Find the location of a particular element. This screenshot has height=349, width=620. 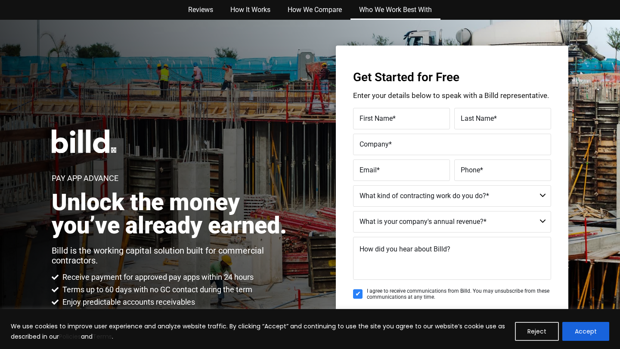

h3: Get Started for Free is located at coordinates (452, 77).